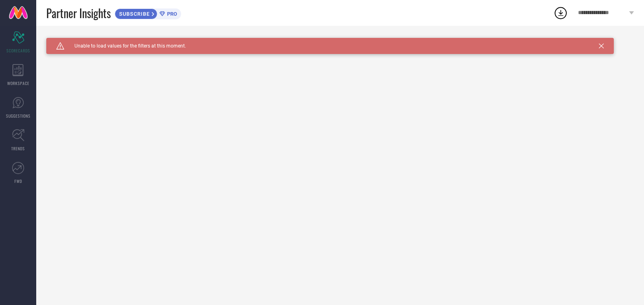  What do you see at coordinates (561, 13) in the screenshot?
I see `div: Open download list` at bounding box center [561, 13].